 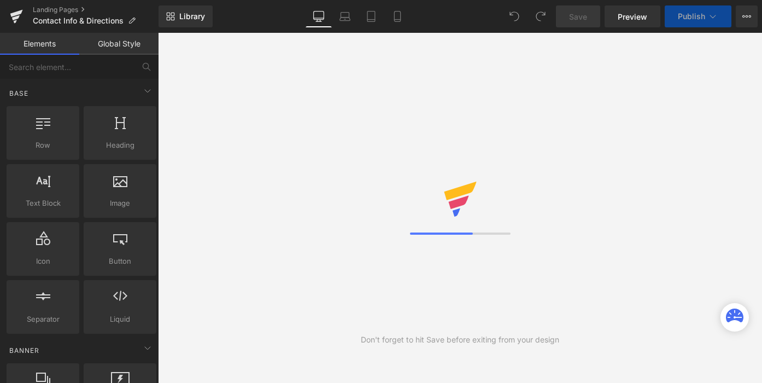 What do you see at coordinates (371, 16) in the screenshot?
I see `a: Tablet` at bounding box center [371, 16].